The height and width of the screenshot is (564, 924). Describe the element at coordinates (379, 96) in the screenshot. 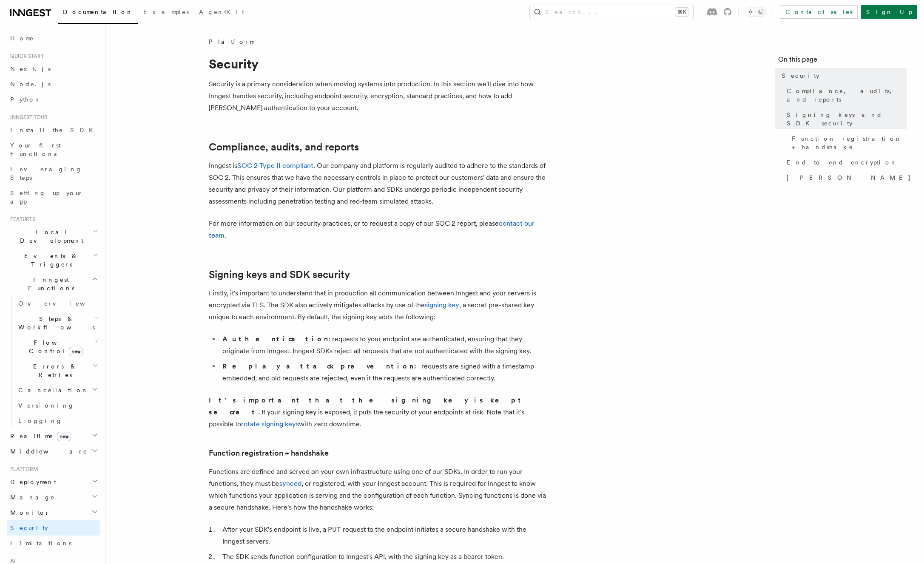

I see `p: Security is a primary consideration when moving systems into production. In this section we'll di...` at that location.